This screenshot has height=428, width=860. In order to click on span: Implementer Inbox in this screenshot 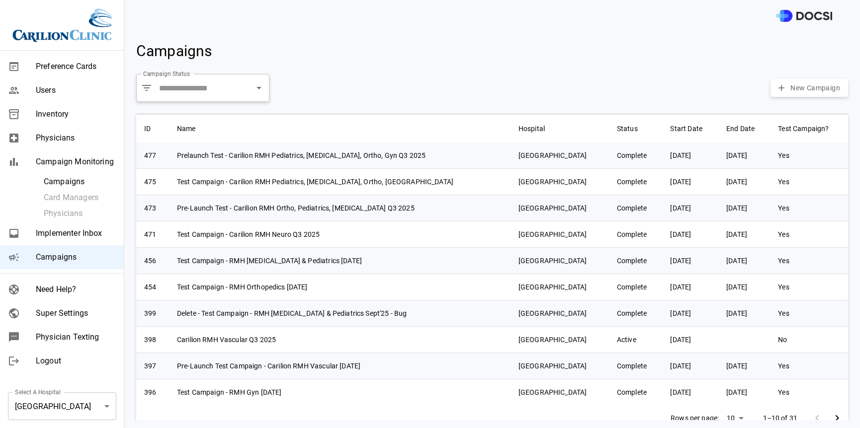, I will do `click(76, 234)`.